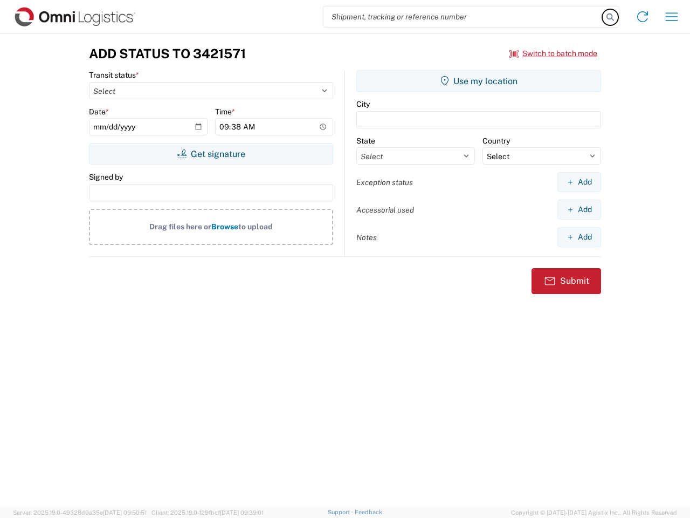 The height and width of the screenshot is (518, 690). Describe the element at coordinates (180, 227) in the screenshot. I see `span: Drag files here or` at that location.